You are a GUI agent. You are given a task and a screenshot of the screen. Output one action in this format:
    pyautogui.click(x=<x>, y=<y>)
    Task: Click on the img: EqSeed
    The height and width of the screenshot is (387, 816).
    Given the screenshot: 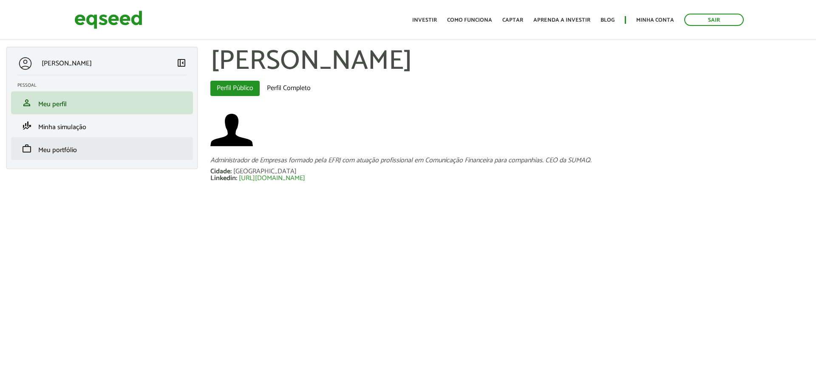 What is the action you would take?
    pyautogui.click(x=108, y=20)
    